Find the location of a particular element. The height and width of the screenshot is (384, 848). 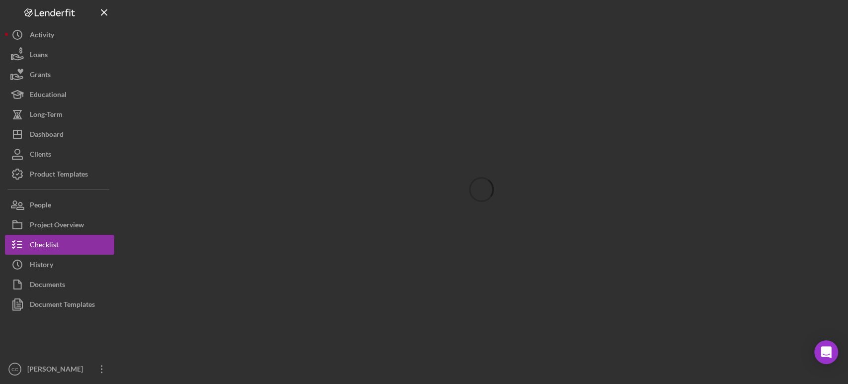

a: Educational is located at coordinates (60, 94).